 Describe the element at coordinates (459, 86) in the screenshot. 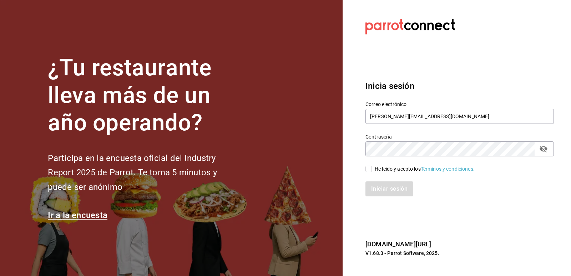

I see `h3: Inicia sesión` at that location.